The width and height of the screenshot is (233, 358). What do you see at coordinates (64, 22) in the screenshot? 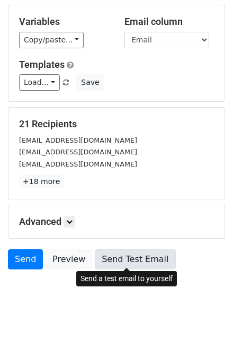
I see `h5: Variables` at bounding box center [64, 22].